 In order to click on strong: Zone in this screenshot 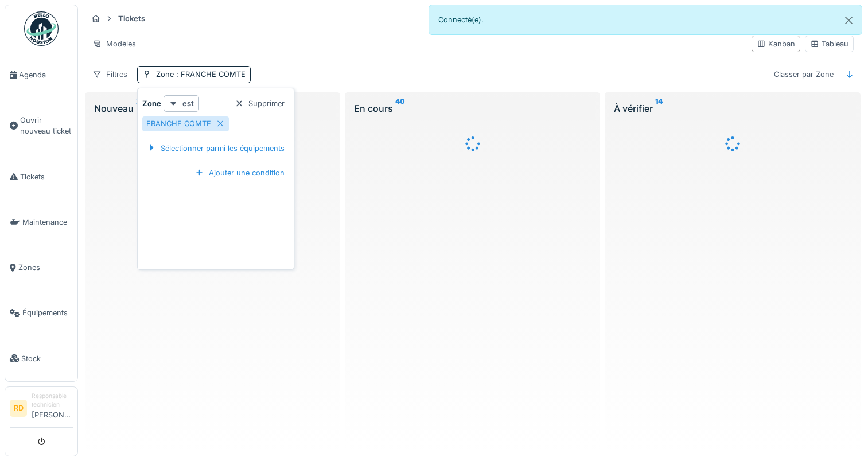, I will do `click(151, 103)`.